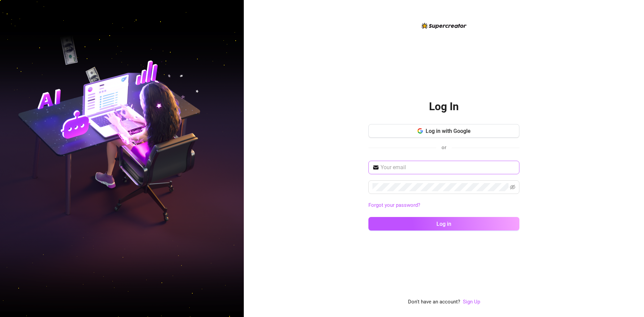  Describe the element at coordinates (444, 26) in the screenshot. I see `img: logo-BBDzfeDw.svg` at that location.